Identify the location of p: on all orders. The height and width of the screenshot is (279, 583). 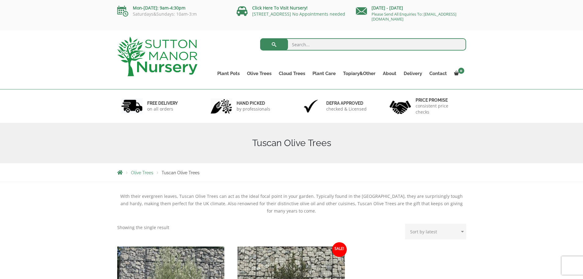
(162, 109).